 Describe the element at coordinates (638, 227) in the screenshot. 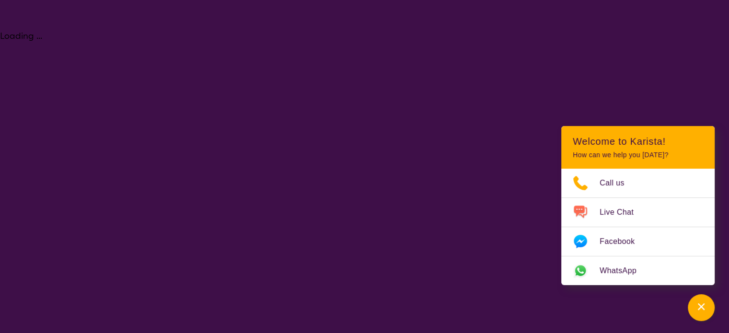

I see `ul: Choose channel` at that location.